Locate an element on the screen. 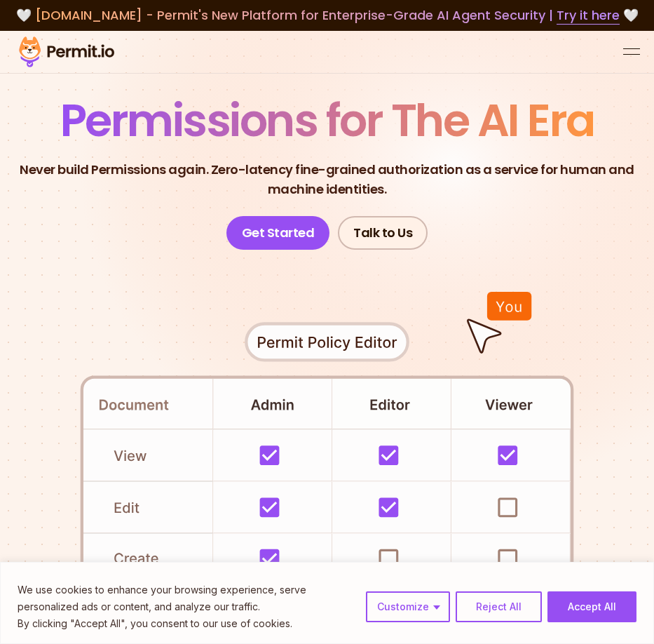 Image resolution: width=654 pixels, height=644 pixels. p: By clicking "Accept All", you consent to our use of cookies. is located at coordinates (187, 624).